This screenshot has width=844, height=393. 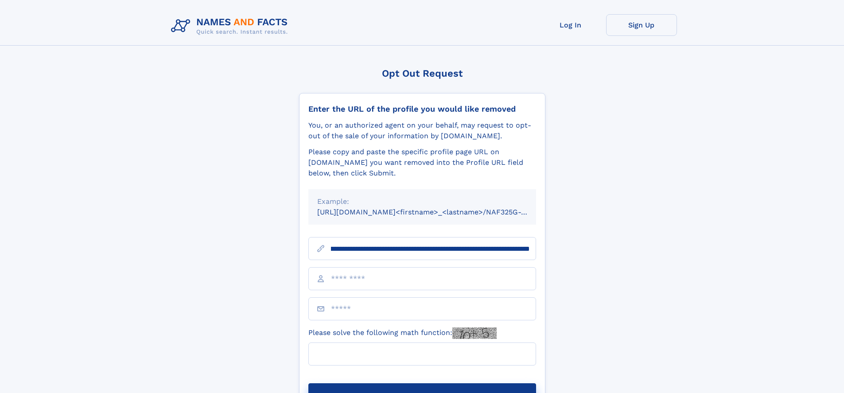 I want to click on div: Opt Out Request, so click(x=422, y=73).